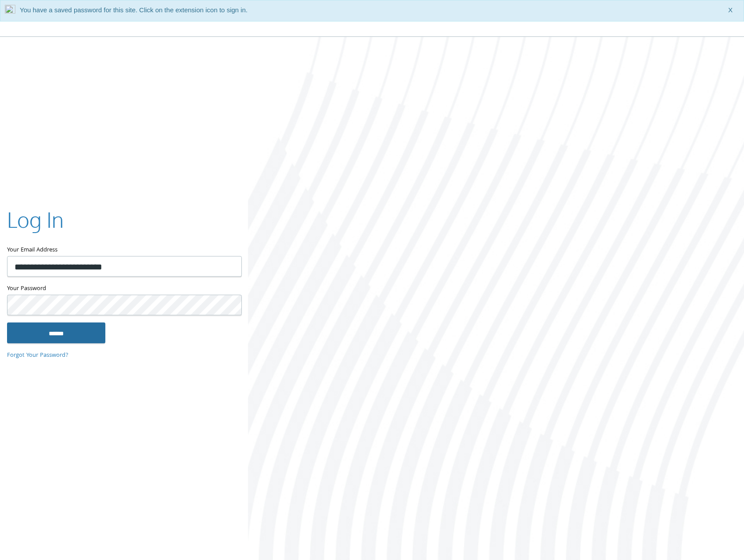 The image size is (744, 560). I want to click on span: You have a saved password for this site. Click on the extension icon to sign in., so click(133, 10).